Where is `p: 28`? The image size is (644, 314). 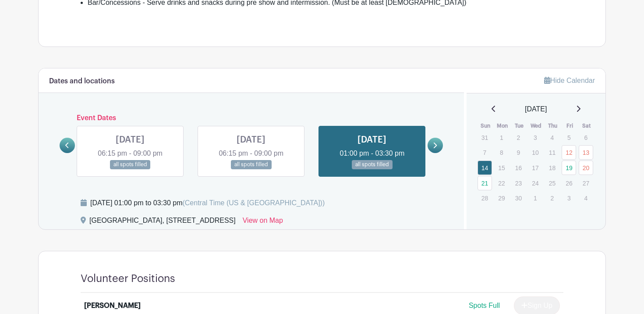 p: 28 is located at coordinates (484, 198).